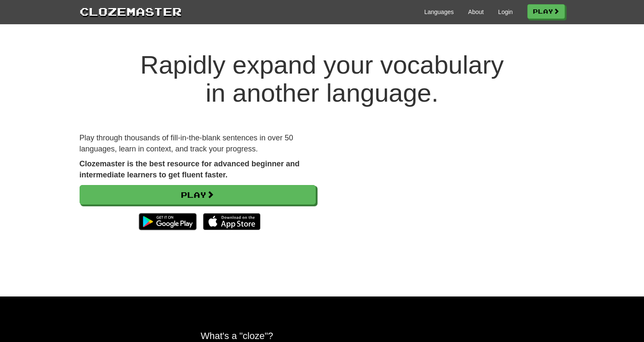  What do you see at coordinates (167, 222) in the screenshot?
I see `img: Get it on Google Play` at bounding box center [167, 222].